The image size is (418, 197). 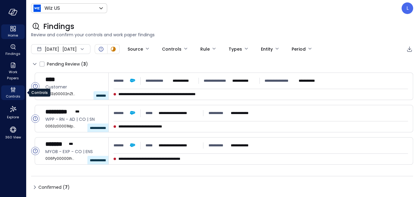 What do you see at coordinates (299, 49) in the screenshot?
I see `div: Period` at bounding box center [299, 49].